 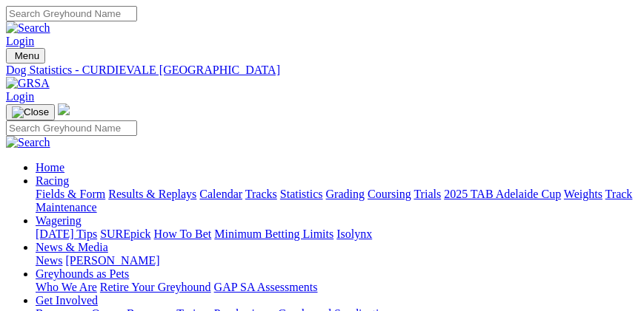 What do you see at coordinates (337, 235) in the screenshot?
I see `div: Wagering` at bounding box center [337, 235].